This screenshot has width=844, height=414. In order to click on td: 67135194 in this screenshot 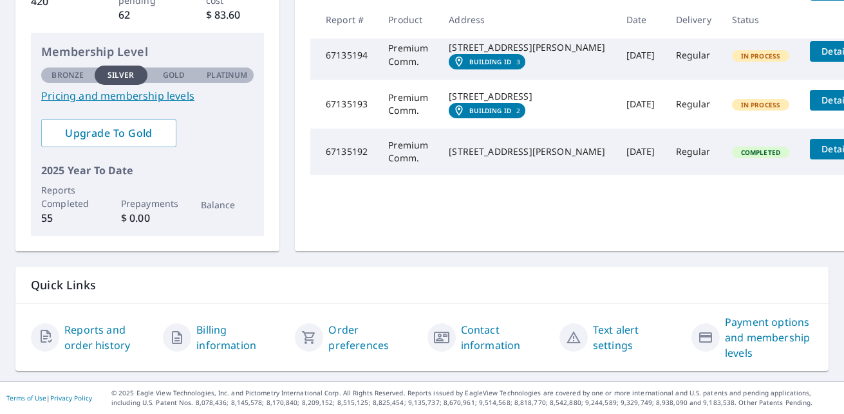, I will do `click(344, 55)`.